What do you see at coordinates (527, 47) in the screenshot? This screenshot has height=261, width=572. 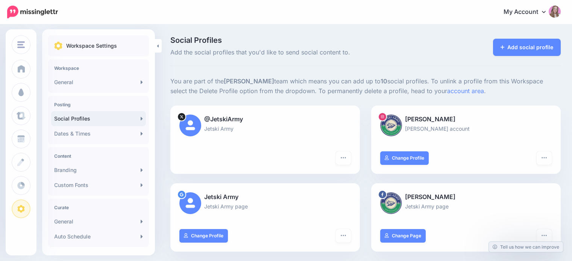 I see `a: Add social profile` at bounding box center [527, 47].